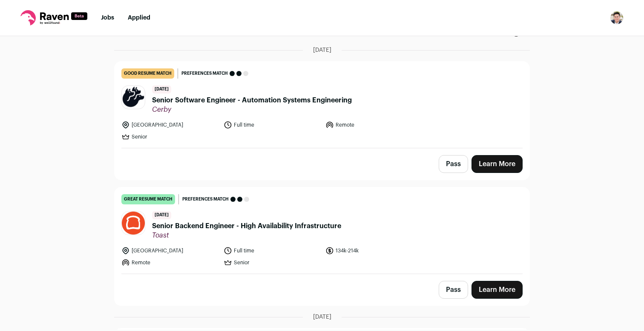 Image resolution: width=644 pixels, height=331 pixels. Describe the element at coordinates (251, 101) in the screenshot. I see `span: Senior Software Engineer - Automation Systems Engineering` at that location.